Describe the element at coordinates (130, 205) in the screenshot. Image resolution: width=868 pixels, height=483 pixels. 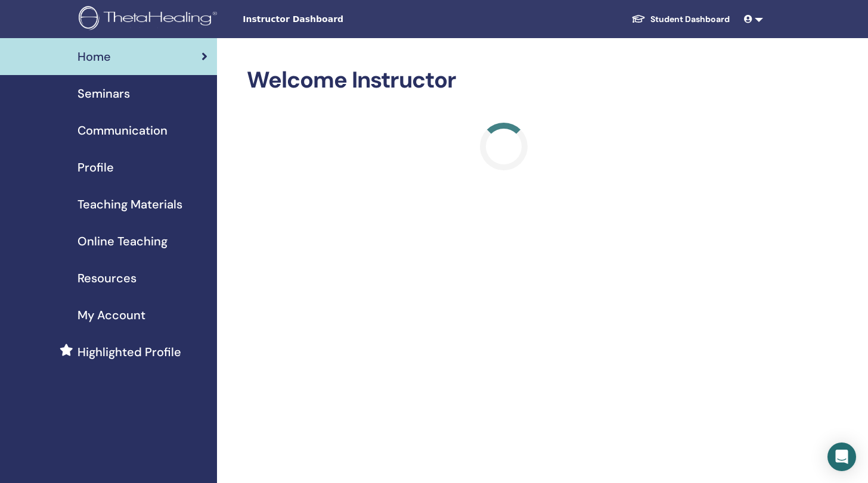
I see `span: Teaching Materials` at that location.